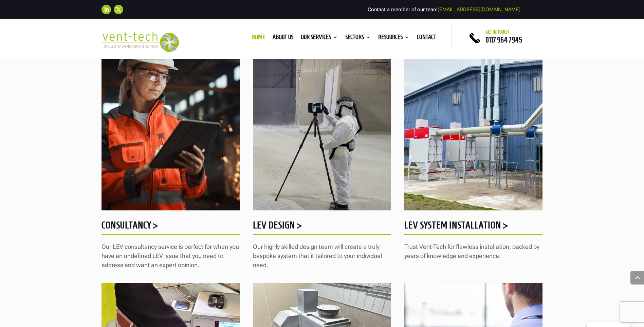 The height and width of the screenshot is (327, 644). Describe the element at coordinates (171, 256) in the screenshot. I see `p: Our LEV consultancy service is perfect for when you have an undefined LEV issue that you need to ...` at that location.